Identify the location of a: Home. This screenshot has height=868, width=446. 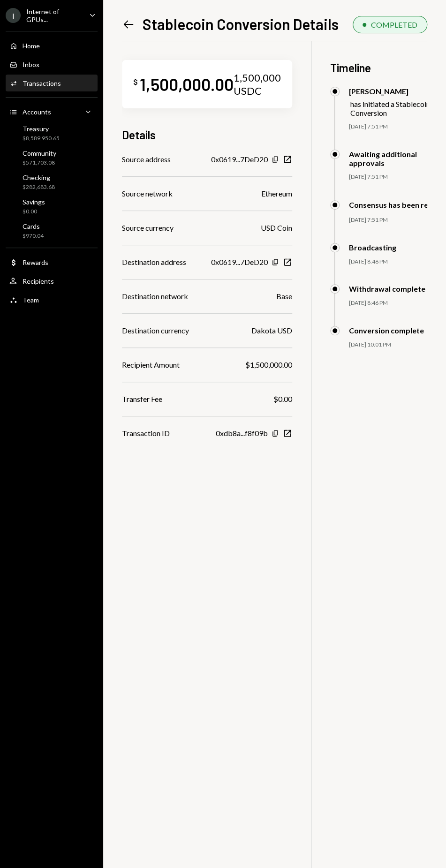
(51, 46).